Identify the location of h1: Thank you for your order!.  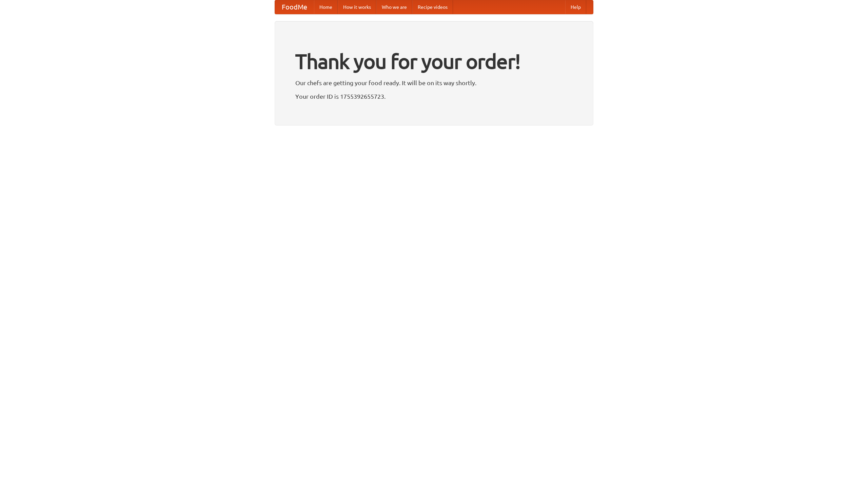
(434, 61).